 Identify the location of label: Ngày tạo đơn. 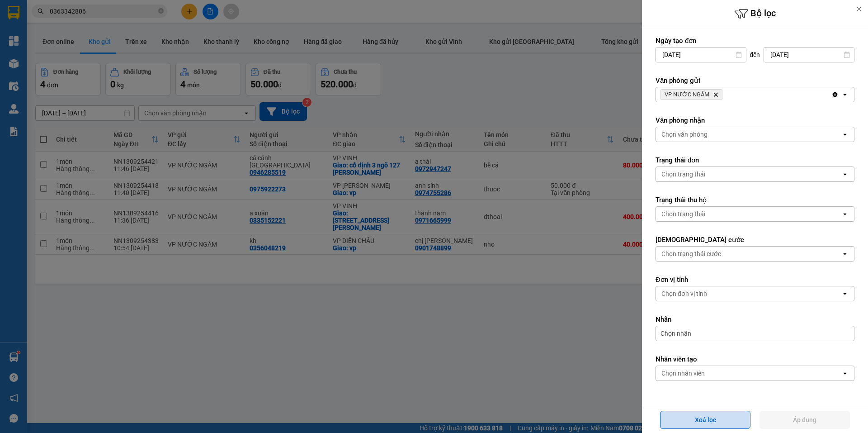
(755, 40).